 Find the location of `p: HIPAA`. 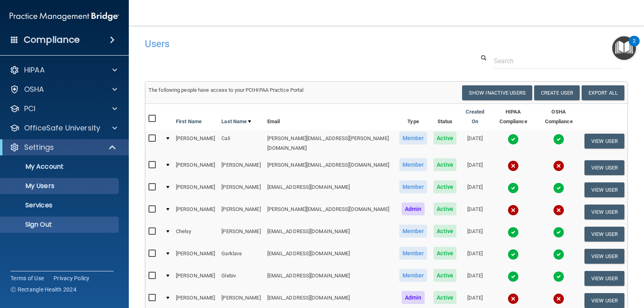

p: HIPAA is located at coordinates (34, 70).